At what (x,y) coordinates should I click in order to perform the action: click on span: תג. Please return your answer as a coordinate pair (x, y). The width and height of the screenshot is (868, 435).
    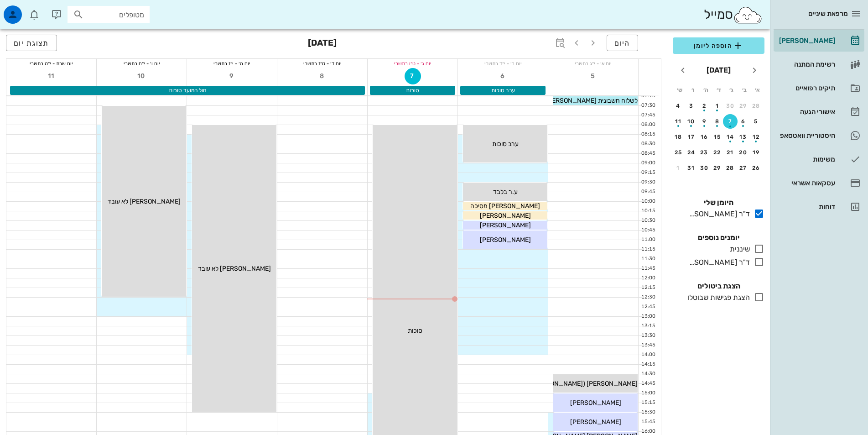
    Looking at the image, I should click on (29, 10).